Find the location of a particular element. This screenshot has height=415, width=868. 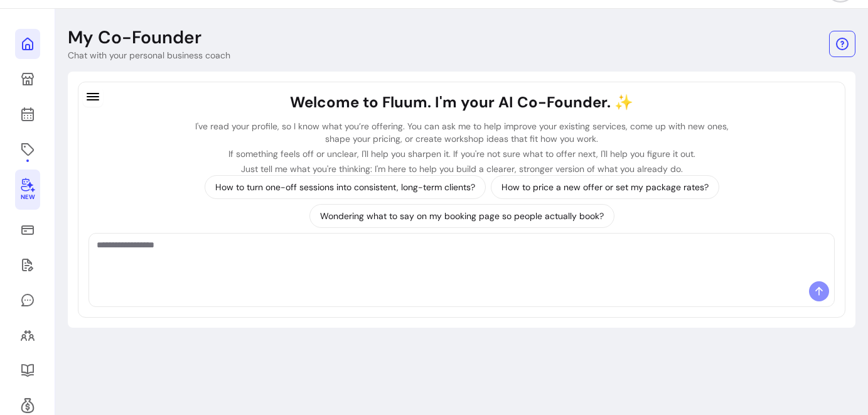

a: Resources is located at coordinates (28, 371).